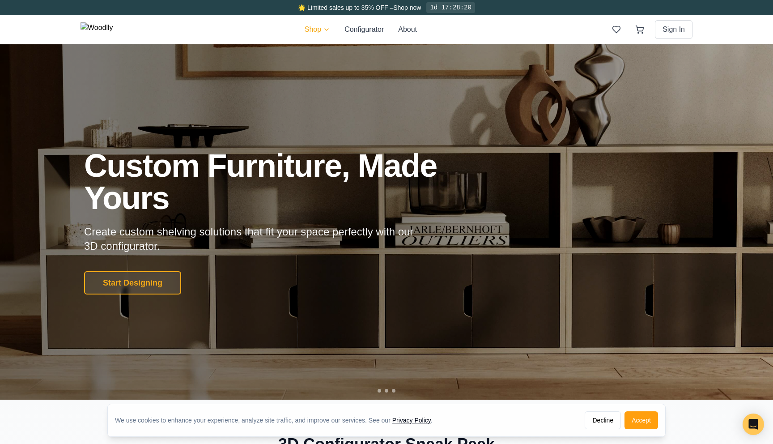 The image size is (773, 444). Describe the element at coordinates (674, 30) in the screenshot. I see `button: Sign In` at that location.